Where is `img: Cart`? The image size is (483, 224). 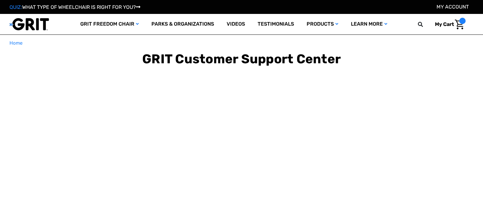
img: Cart is located at coordinates (459, 24).